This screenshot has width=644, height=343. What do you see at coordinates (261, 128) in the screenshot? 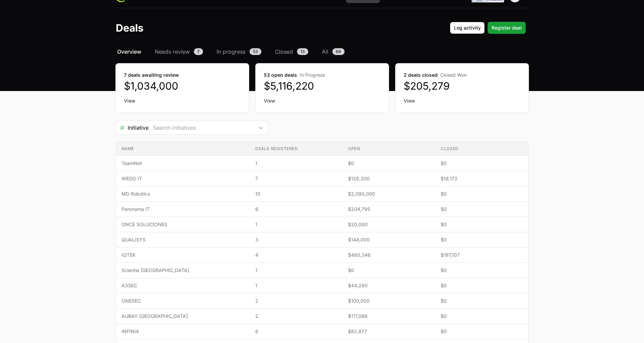
I see `div: Open` at bounding box center [261, 128].